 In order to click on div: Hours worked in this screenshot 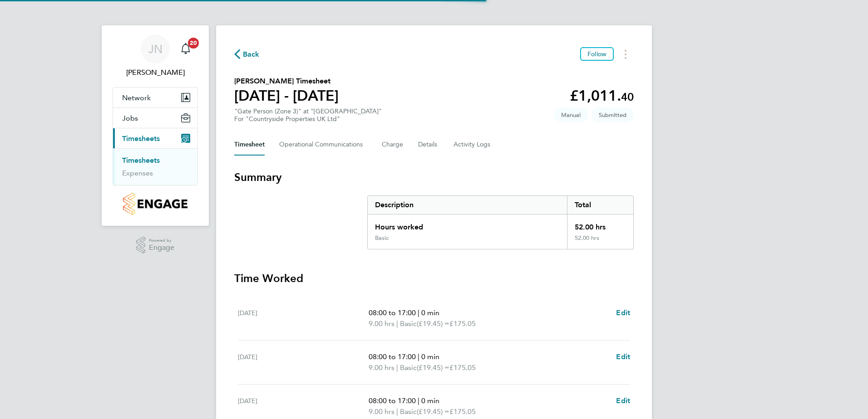, I will do `click(467, 224)`.